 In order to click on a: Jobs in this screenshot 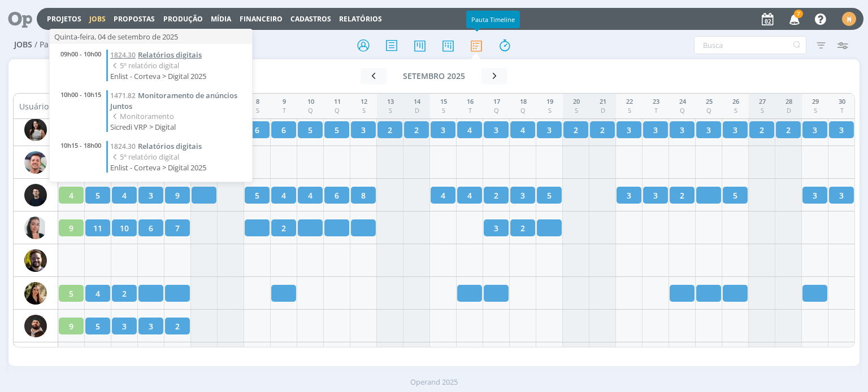, I will do `click(97, 19)`.